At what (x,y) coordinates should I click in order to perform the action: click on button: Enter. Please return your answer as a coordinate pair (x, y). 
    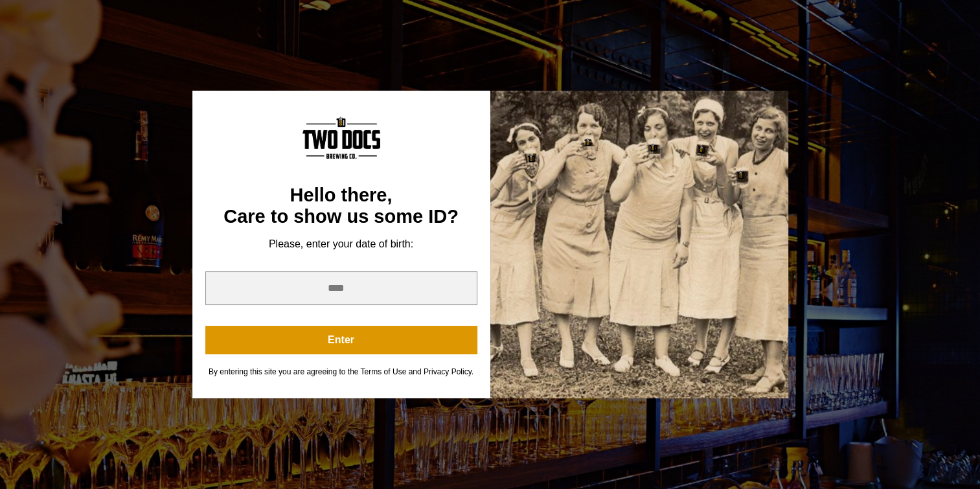
    Looking at the image, I should click on (341, 340).